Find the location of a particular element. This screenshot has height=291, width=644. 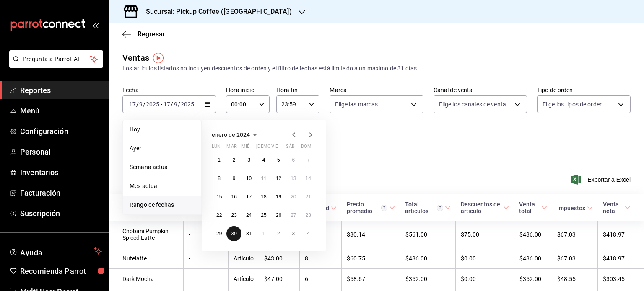

button: 1 de enero de 2024 is located at coordinates (219, 160).